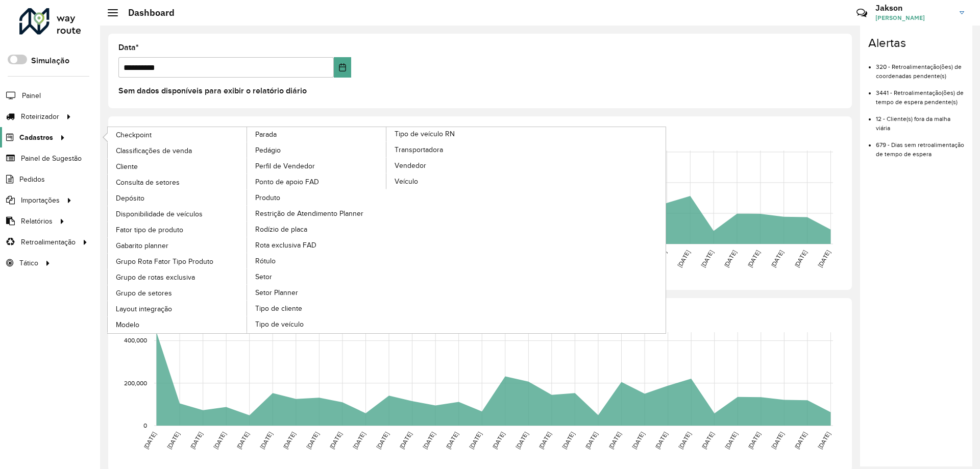  I want to click on a: Vendedor, so click(456, 165).